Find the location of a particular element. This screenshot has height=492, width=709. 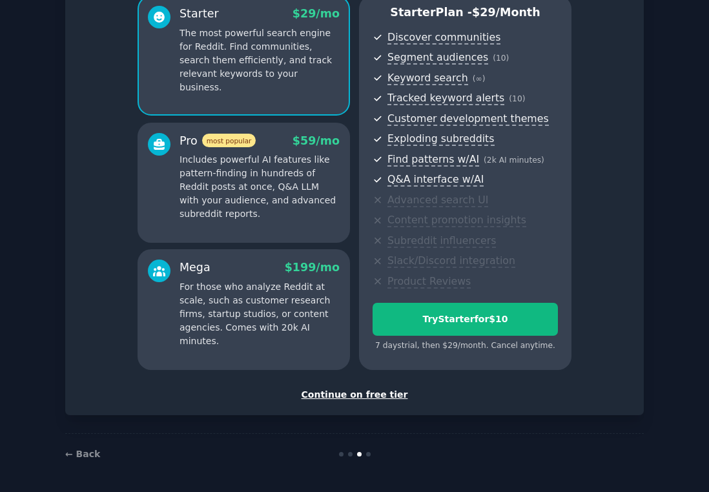

span: Tracked keyword alerts is located at coordinates (446, 98).